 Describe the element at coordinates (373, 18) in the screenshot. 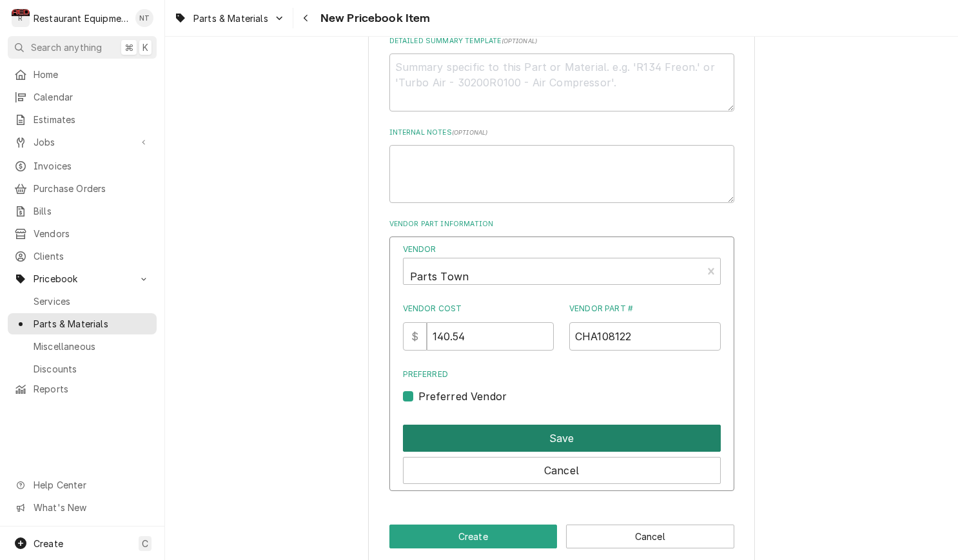

I see `span: New Pricebook Item` at that location.